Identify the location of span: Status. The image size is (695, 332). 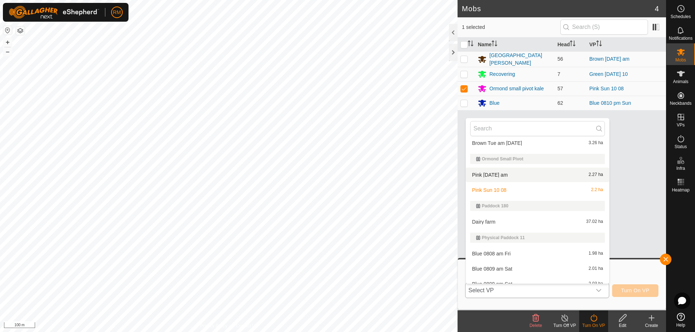
(680, 147).